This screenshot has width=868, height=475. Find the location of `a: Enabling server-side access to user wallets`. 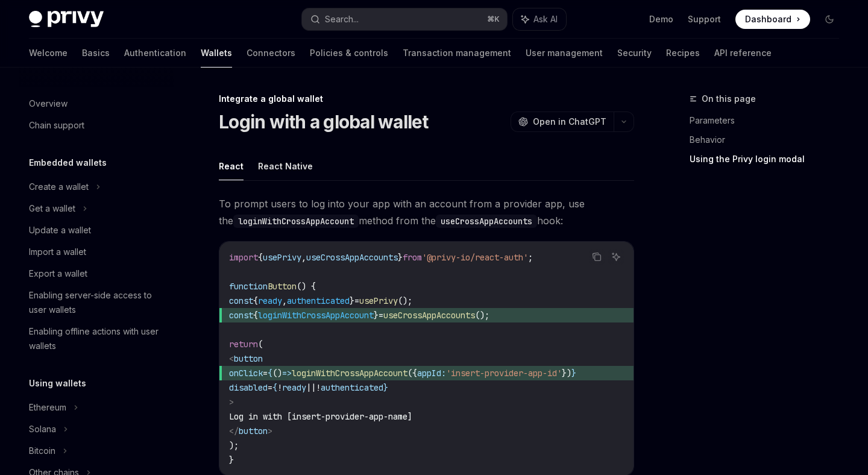

a: Enabling server-side access to user wallets is located at coordinates (97, 303).